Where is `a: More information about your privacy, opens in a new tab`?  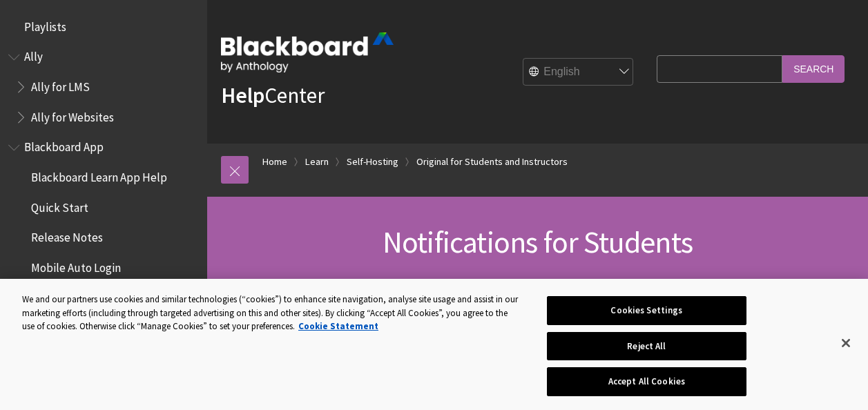 a: More information about your privacy, opens in a new tab is located at coordinates (338, 325).